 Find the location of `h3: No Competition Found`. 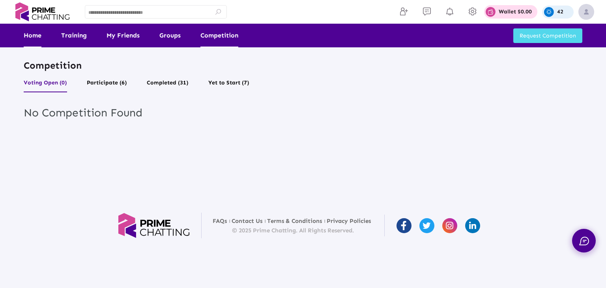

h3: No Competition Found is located at coordinates (303, 113).